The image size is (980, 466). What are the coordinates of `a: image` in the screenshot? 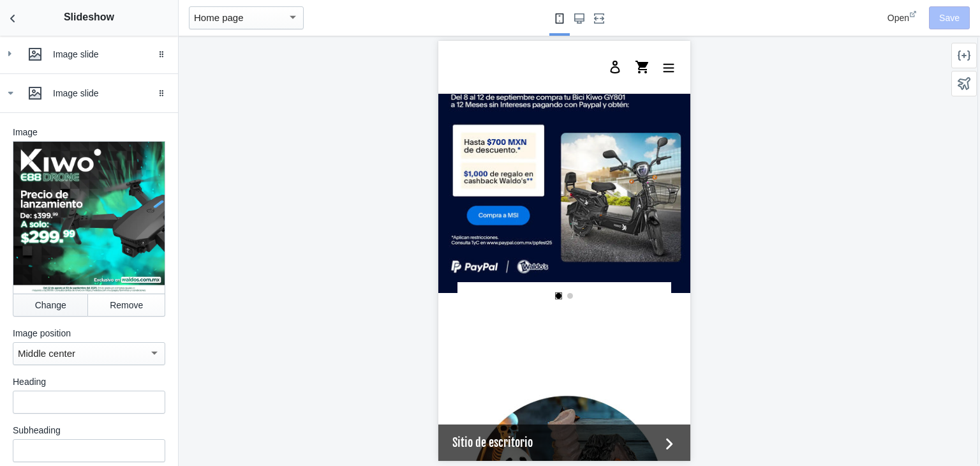 It's located at (36, 26).